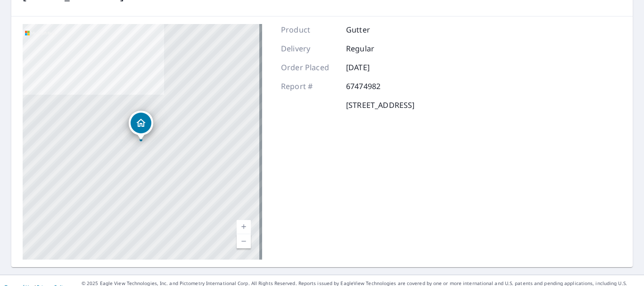 The width and height of the screenshot is (644, 286). I want to click on p: Product, so click(309, 30).